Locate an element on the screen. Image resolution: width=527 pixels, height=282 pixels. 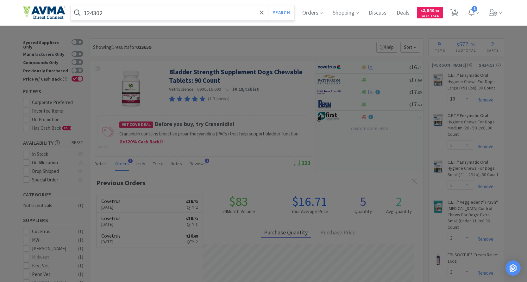
span: 2,843 is located at coordinates (430, 10).